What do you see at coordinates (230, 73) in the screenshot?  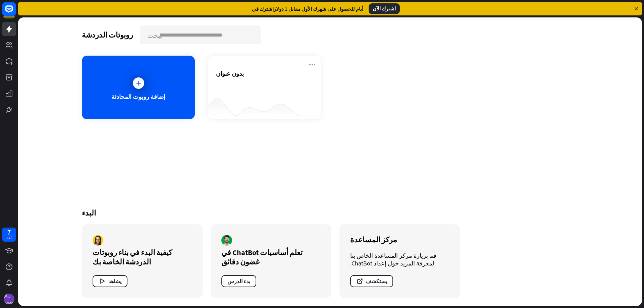 I see `span: بدون عنوان` at bounding box center [230, 73].